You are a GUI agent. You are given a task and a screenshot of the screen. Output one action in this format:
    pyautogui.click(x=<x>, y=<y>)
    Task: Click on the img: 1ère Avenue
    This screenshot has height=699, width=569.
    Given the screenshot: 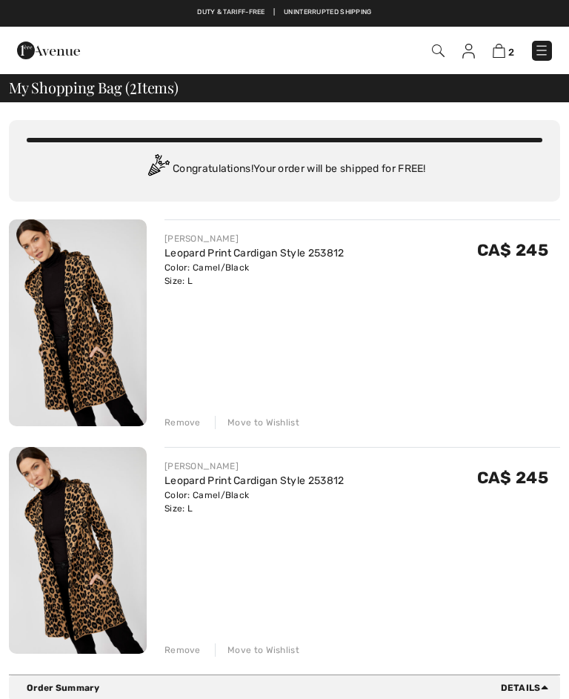 What is the action you would take?
    pyautogui.click(x=48, y=50)
    